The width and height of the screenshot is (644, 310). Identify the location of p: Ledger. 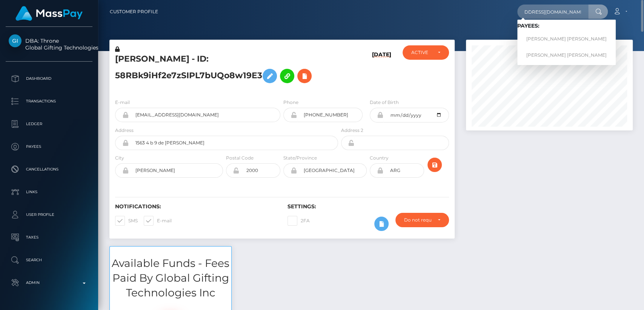
(49, 124).